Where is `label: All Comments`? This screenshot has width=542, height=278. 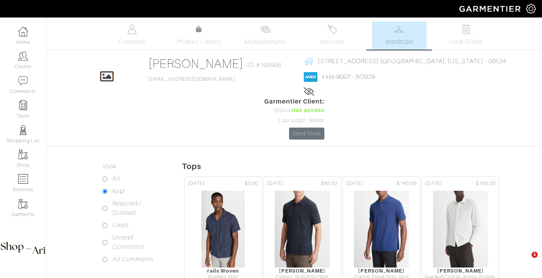
label: All Comments is located at coordinates (133, 260).